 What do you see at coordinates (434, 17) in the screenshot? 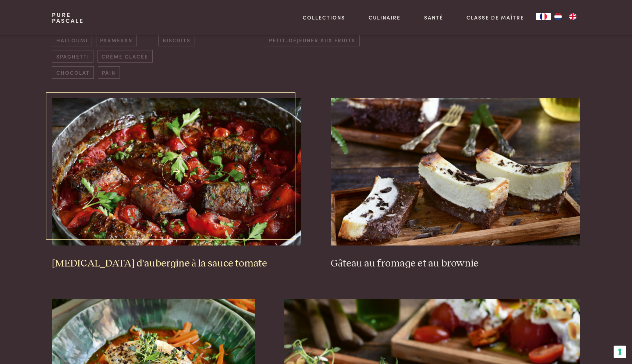
I see `a: Santé` at bounding box center [434, 17].